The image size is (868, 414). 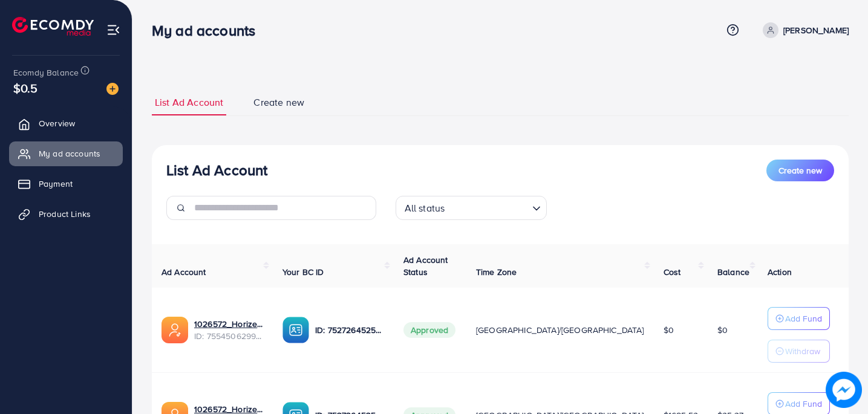 I want to click on span: Overview, so click(x=57, y=124).